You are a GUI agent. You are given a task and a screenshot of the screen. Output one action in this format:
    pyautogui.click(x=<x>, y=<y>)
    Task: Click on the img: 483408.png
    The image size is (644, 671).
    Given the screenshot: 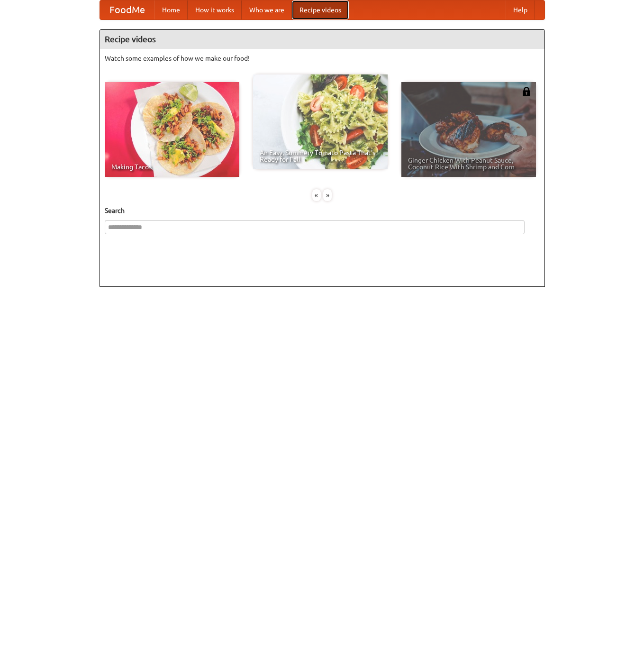 What is the action you would take?
    pyautogui.click(x=526, y=92)
    